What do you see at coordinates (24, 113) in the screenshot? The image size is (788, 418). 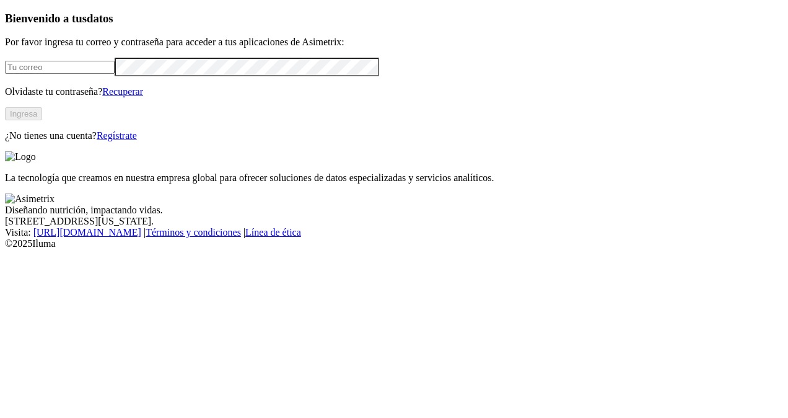 I see `button: Ingresa` at bounding box center [24, 113].